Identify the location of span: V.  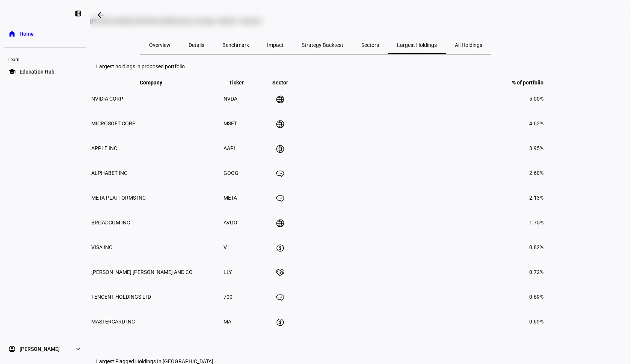
(225, 247).